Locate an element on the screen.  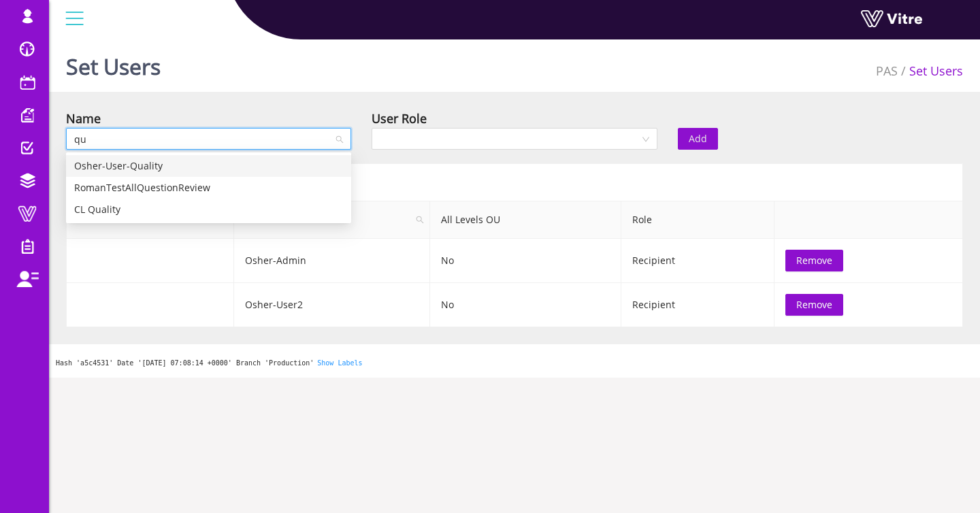
div: Form users is located at coordinates (514, 182).